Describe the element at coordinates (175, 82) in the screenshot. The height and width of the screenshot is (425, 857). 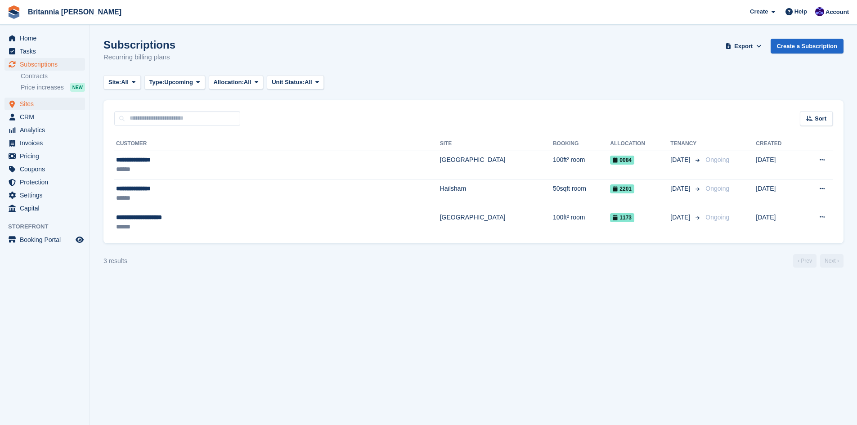
I see `button: Type: Upcoming` at that location.